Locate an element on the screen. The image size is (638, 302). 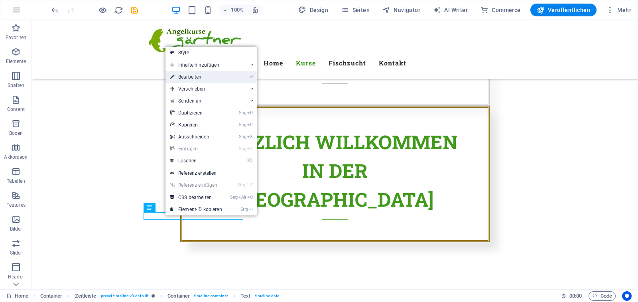
a: StrgIElement-ID kopieren is located at coordinates (196, 209).